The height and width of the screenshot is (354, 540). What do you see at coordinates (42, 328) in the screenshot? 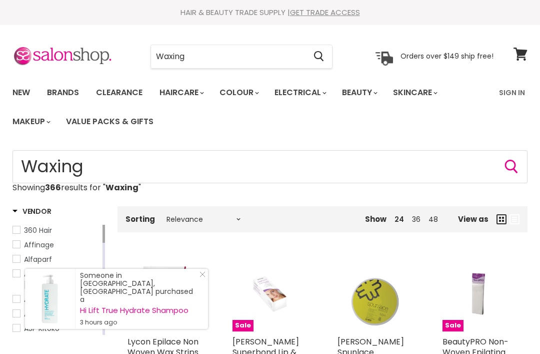
I see `span: ASP Kitoko` at bounding box center [42, 328].